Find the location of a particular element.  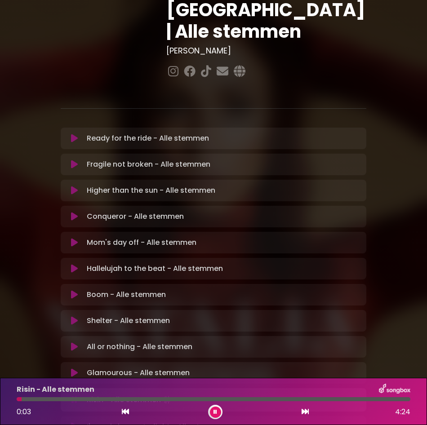

p: Risin - Alle stemmen is located at coordinates (55, 390).